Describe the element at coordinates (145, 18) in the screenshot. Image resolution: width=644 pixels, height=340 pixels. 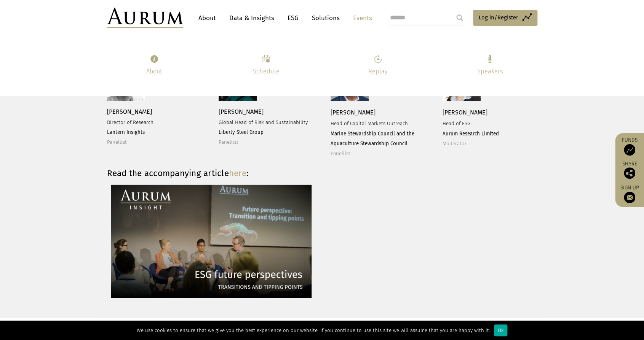
I see `img: Aurum` at that location.